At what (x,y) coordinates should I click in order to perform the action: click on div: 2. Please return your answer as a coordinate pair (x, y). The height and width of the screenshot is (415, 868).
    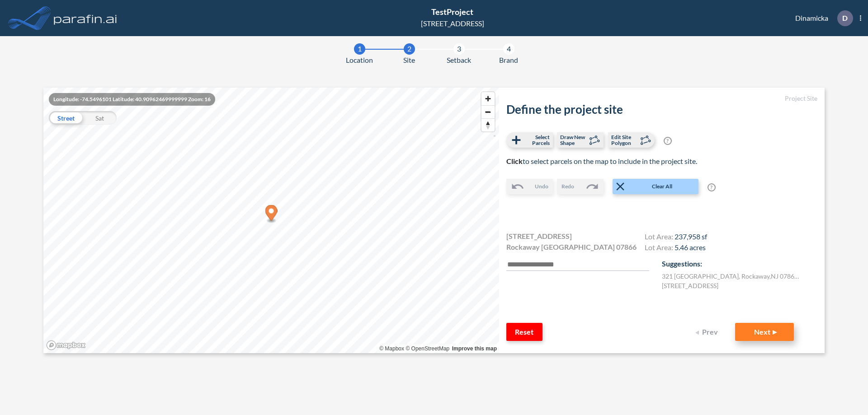
    Looking at the image, I should click on (409, 49).